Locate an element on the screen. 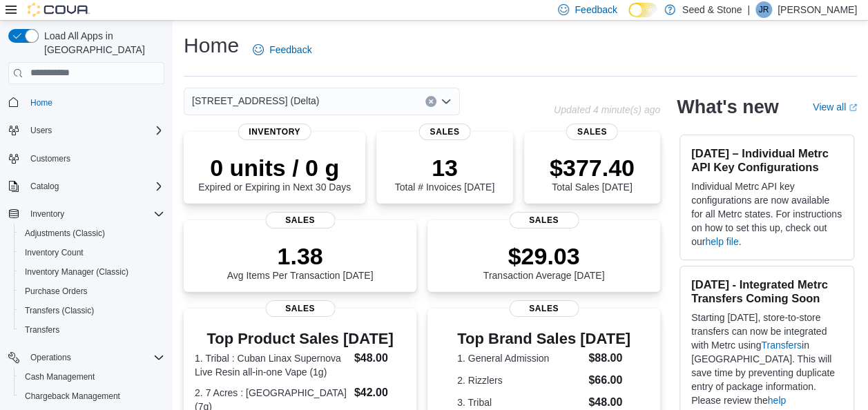  a: Feedback is located at coordinates (282, 50).